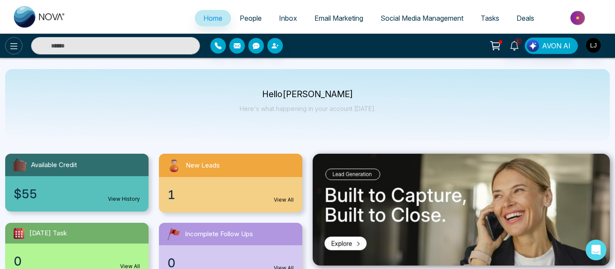  Describe the element at coordinates (288, 18) in the screenshot. I see `a: Inbox` at that location.